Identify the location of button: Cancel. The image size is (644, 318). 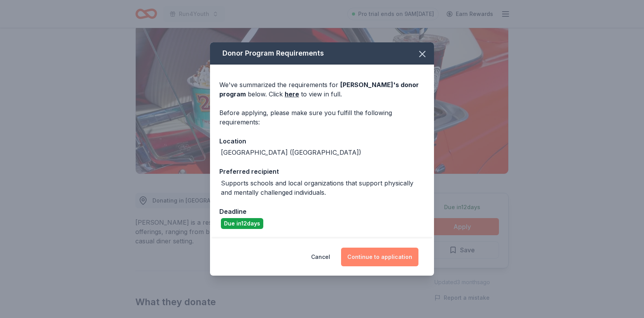
(320, 257).